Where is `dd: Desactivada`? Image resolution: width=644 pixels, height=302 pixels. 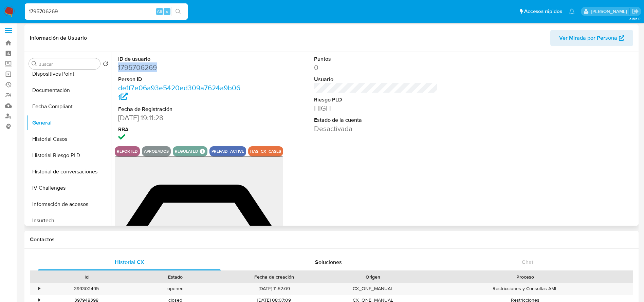 dd: Desactivada is located at coordinates (376, 128).